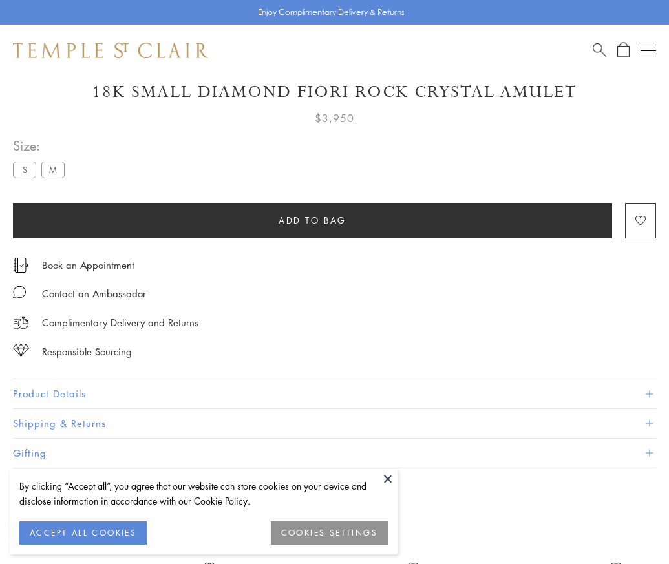 This screenshot has width=669, height=564. What do you see at coordinates (204, 494) in the screenshot?
I see `div: By clicking “Accept all”, you agree that our website can store cookies on your device and disclos...` at bounding box center [204, 494].